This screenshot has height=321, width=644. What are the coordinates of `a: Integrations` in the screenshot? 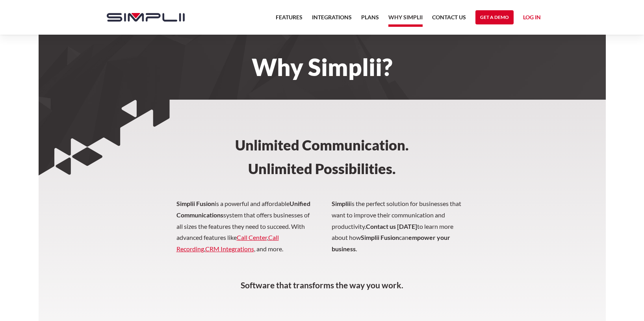 It's located at (332, 20).